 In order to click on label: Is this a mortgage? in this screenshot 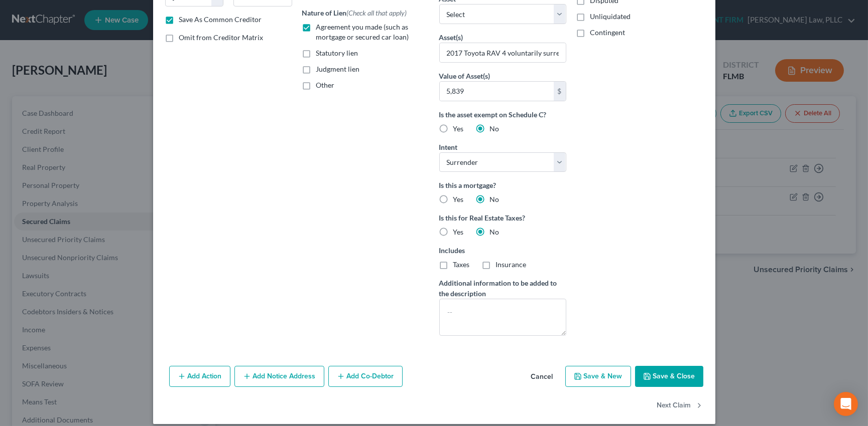, I will do `click(502, 185)`.